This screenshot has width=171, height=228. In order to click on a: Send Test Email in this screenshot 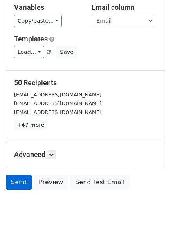, I will do `click(100, 183)`.